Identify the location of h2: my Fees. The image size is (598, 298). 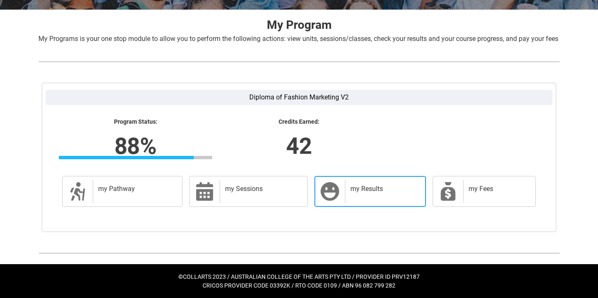
(498, 189).